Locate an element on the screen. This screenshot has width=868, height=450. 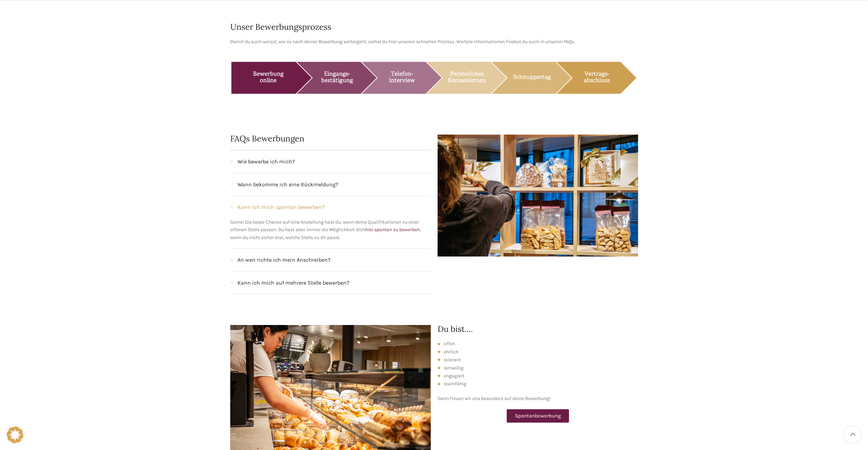
h2: Unser Bewerbungsprozess is located at coordinates (434, 27).